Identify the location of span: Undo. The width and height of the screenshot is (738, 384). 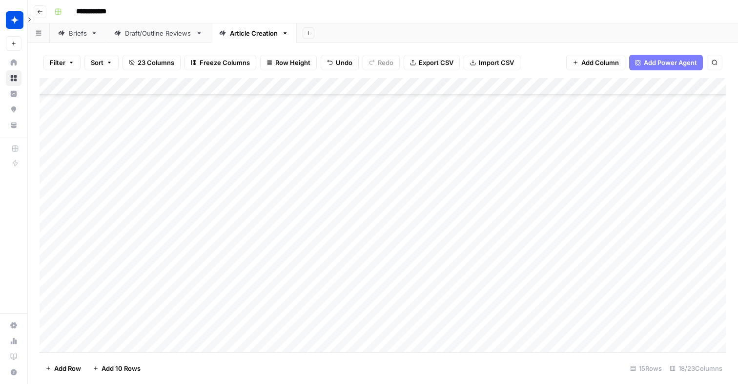
(344, 62).